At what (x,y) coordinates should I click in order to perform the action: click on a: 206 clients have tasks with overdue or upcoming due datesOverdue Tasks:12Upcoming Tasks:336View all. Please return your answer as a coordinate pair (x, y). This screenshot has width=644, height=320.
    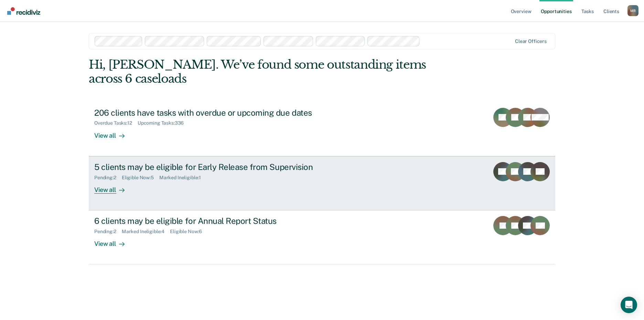
    Looking at the image, I should click on (322, 129).